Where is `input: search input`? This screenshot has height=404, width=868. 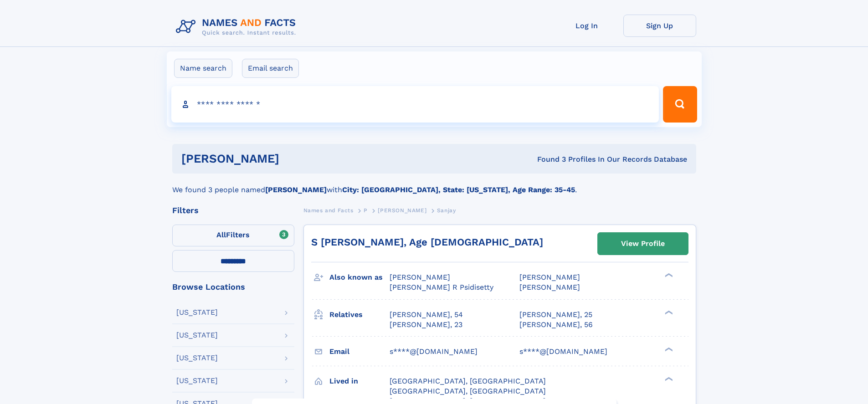 input: search input is located at coordinates (415, 105).